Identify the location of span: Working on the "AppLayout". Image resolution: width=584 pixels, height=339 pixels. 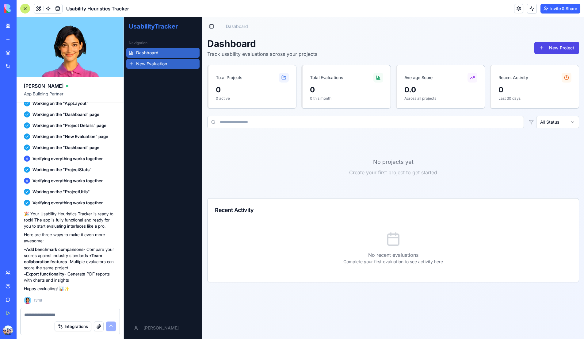
(60, 103).